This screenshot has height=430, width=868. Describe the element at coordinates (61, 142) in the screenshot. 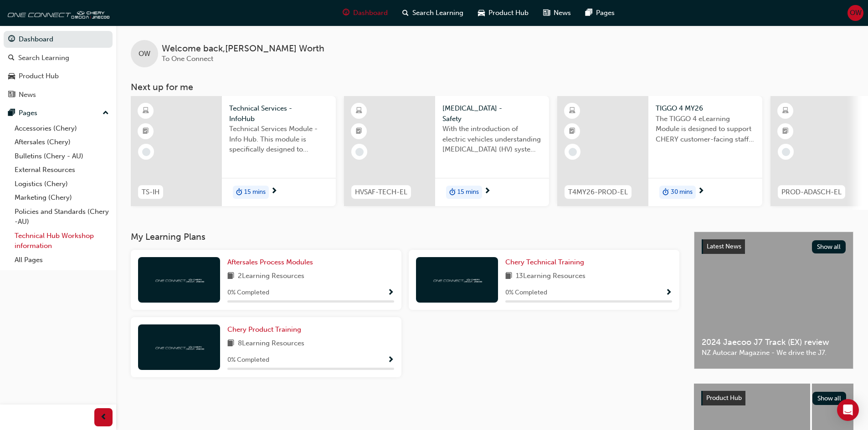

I see `a: Aftersales (Chery)` at that location.